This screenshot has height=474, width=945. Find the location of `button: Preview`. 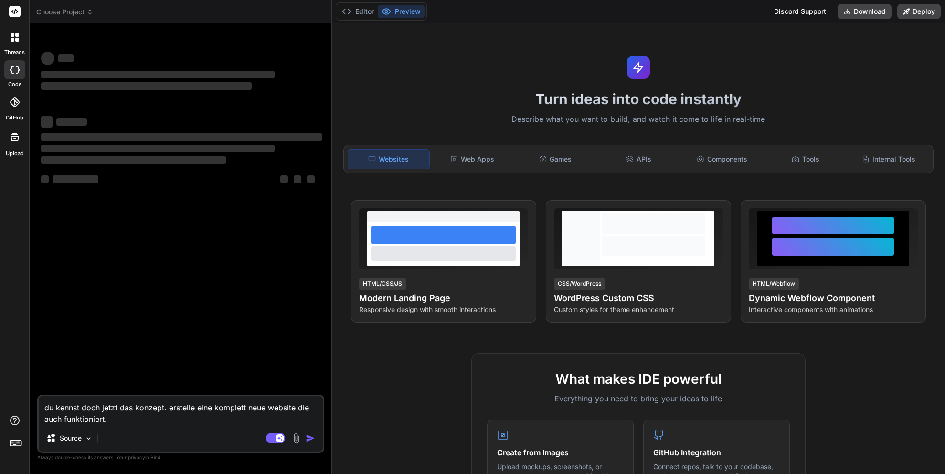

button: Preview is located at coordinates (401, 11).